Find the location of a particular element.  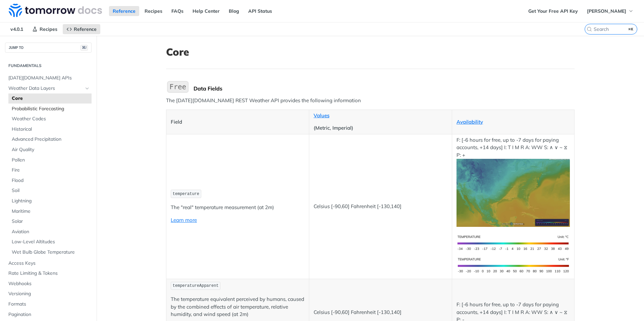

span: temperature is located at coordinates (186, 194).